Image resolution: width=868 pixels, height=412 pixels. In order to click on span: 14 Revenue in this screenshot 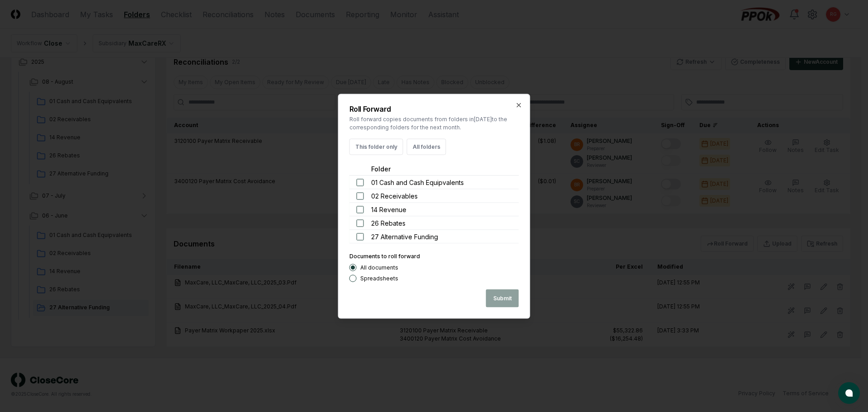, I will do `click(389, 209)`.